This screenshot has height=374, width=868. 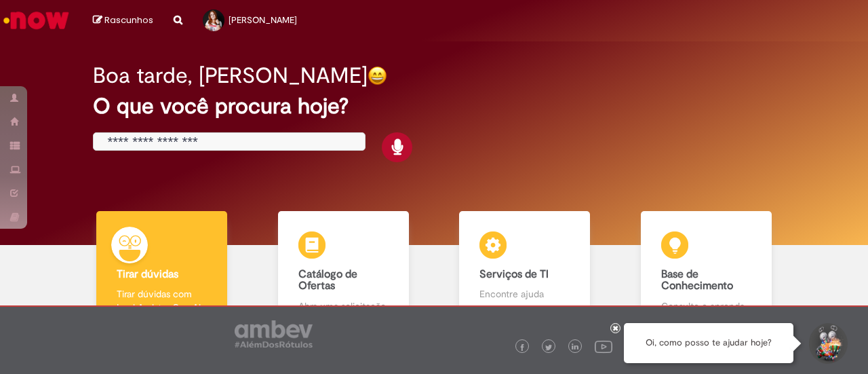 What do you see at coordinates (524, 294) in the screenshot?
I see `p: Encontre ajuda` at bounding box center [524, 294].